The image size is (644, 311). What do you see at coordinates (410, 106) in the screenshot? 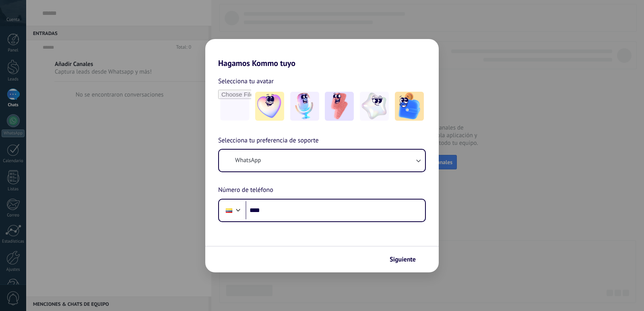
I see `img: -5.jpeg` at bounding box center [410, 106].